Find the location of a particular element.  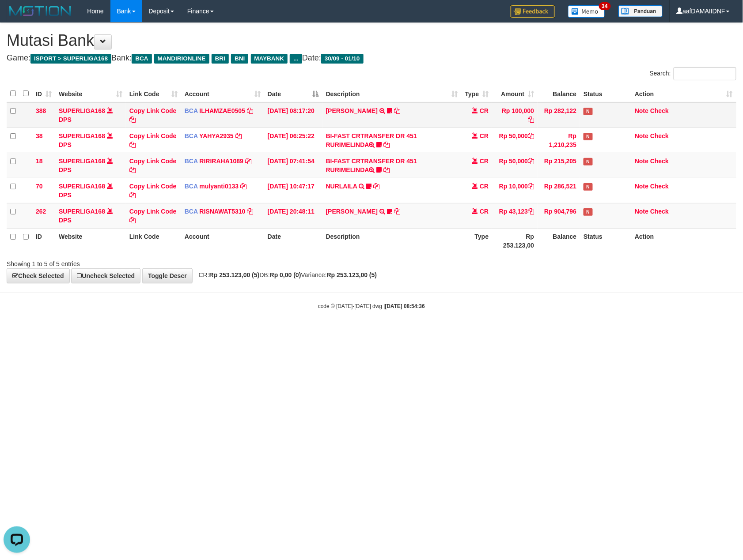

a: Copy YAHYA2935 to clipboard is located at coordinates (238, 136).